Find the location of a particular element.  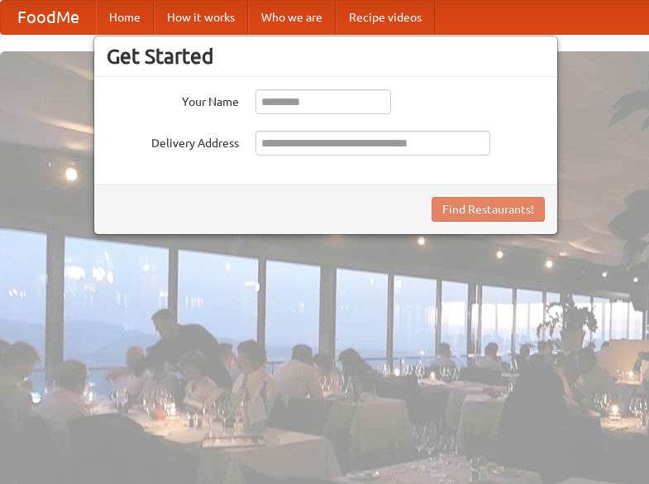

a: How it works is located at coordinates (201, 17).